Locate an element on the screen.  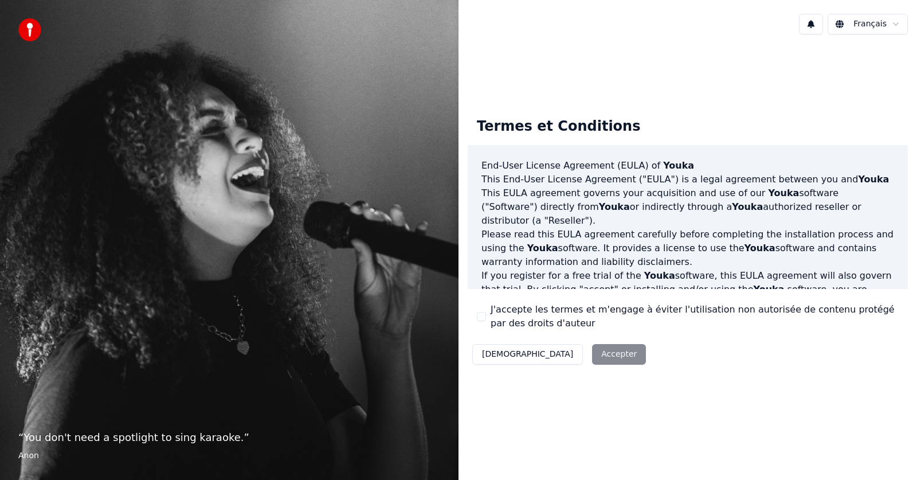
label: J'accepte les termes et m'engage à éviter l'utilisation non autorisée de contenu protégé par des ... is located at coordinates (695, 316).